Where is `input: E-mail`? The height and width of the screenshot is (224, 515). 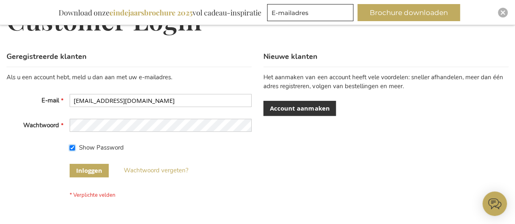 input: E-mail is located at coordinates (160, 101).